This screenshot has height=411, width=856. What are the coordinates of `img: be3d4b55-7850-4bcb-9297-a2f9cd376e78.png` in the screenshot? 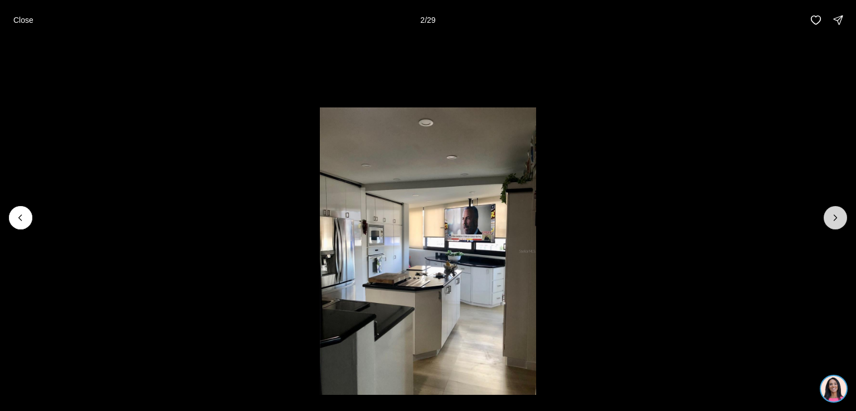 It's located at (20, 20).